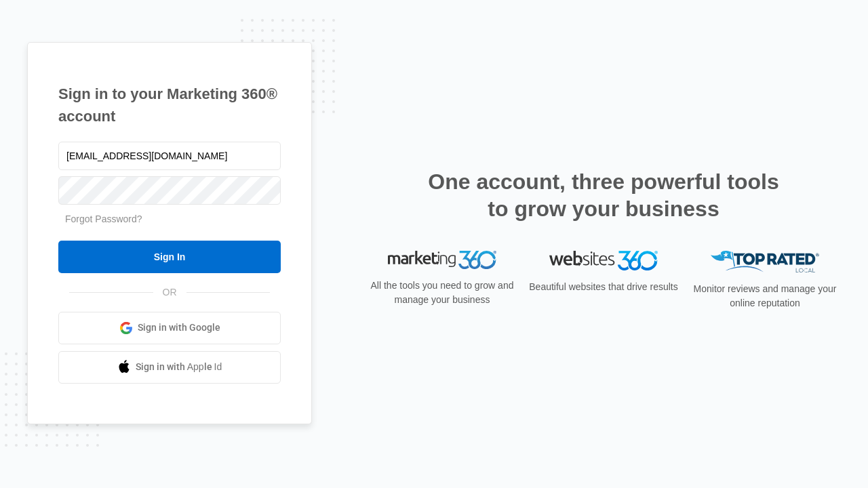 The height and width of the screenshot is (488, 868). What do you see at coordinates (169, 105) in the screenshot?
I see `h1: Sign in to your Marketing 360® account` at bounding box center [169, 105].